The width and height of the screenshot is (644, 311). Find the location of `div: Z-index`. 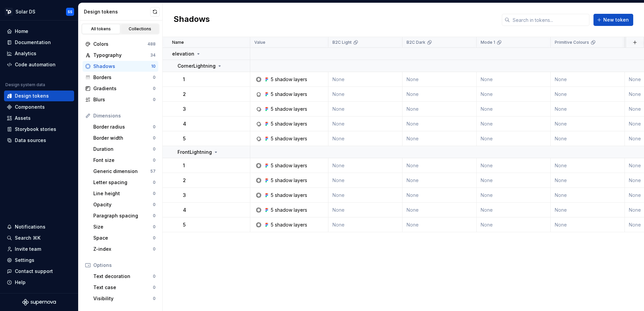

div: Z-index is located at coordinates (123, 249).